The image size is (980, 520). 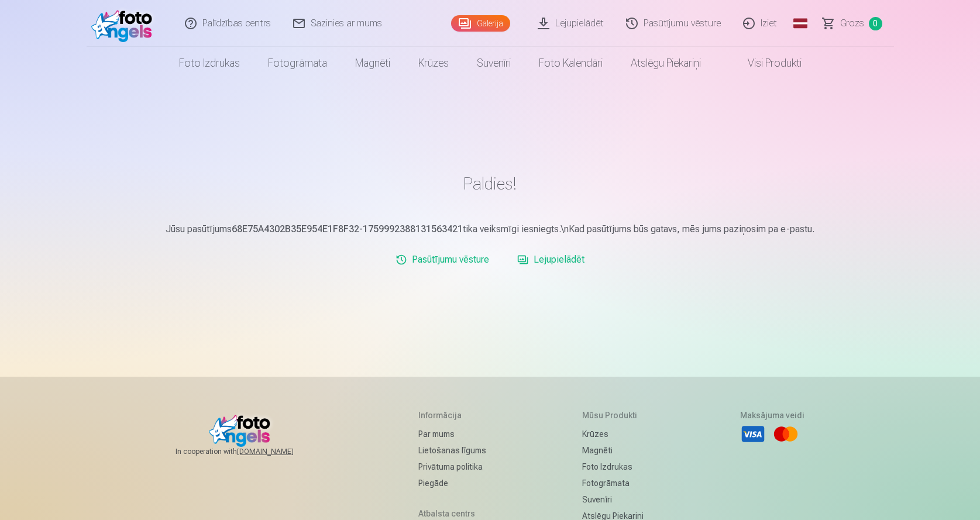 What do you see at coordinates (852, 24) in the screenshot?
I see `span: Grozs` at bounding box center [852, 24].